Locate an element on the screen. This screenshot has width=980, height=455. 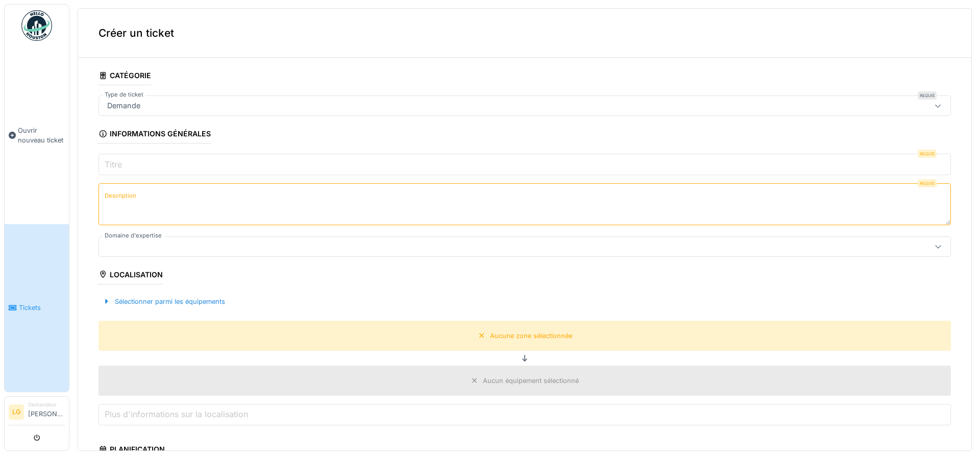
a: Tickets is located at coordinates (36, 308).